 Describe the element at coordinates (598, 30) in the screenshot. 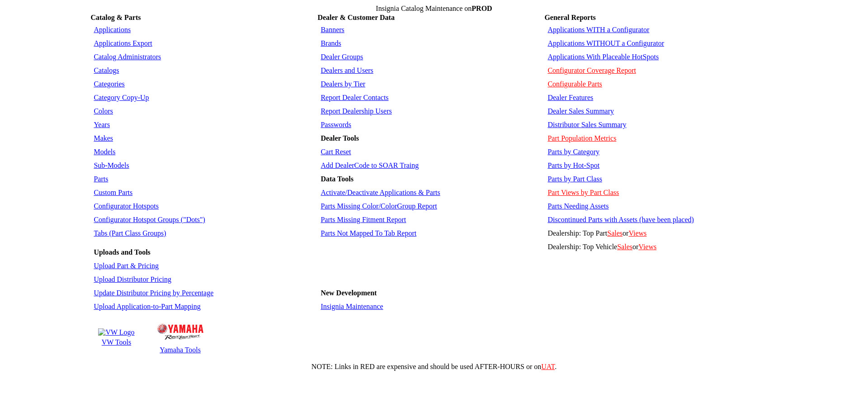

I see `a: Applications WITH a Configurator` at that location.